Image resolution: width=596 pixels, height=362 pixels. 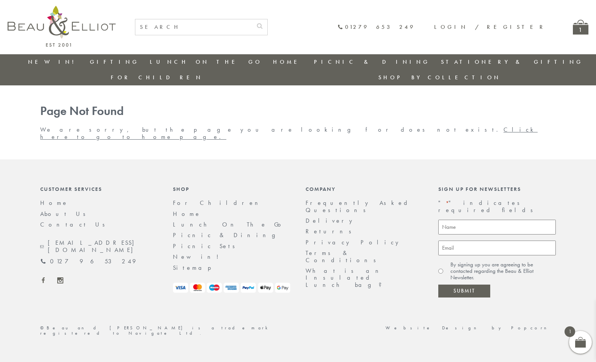 I want to click on a: About Us, so click(x=65, y=213).